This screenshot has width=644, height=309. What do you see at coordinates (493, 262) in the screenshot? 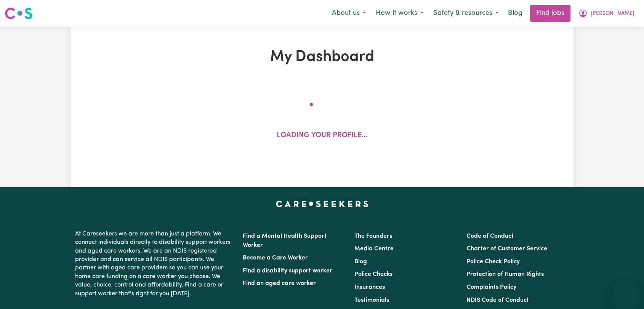
I see `a: Police Check Policy` at bounding box center [493, 262].